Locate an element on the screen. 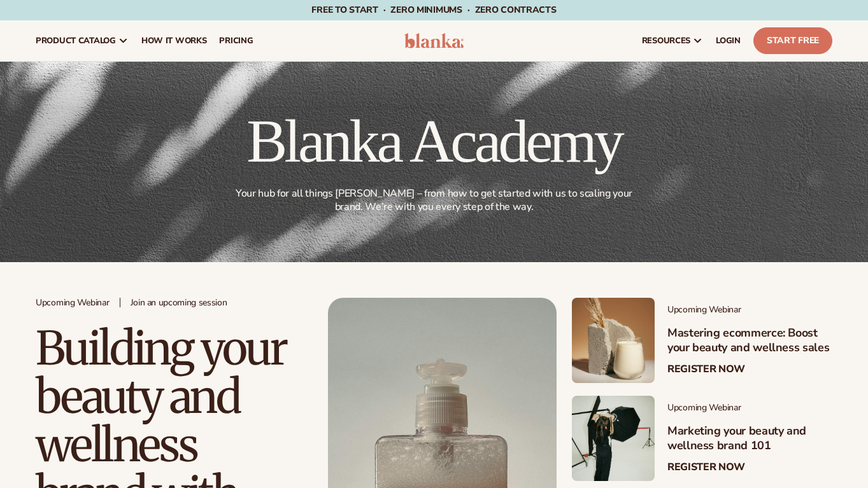  a: How It Works is located at coordinates (174, 40).